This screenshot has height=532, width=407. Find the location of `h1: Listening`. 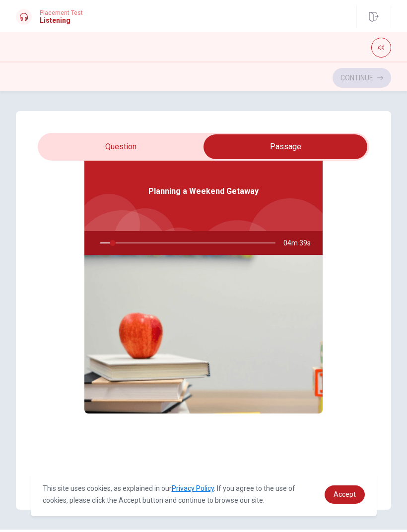

h1: Listening is located at coordinates (61, 20).